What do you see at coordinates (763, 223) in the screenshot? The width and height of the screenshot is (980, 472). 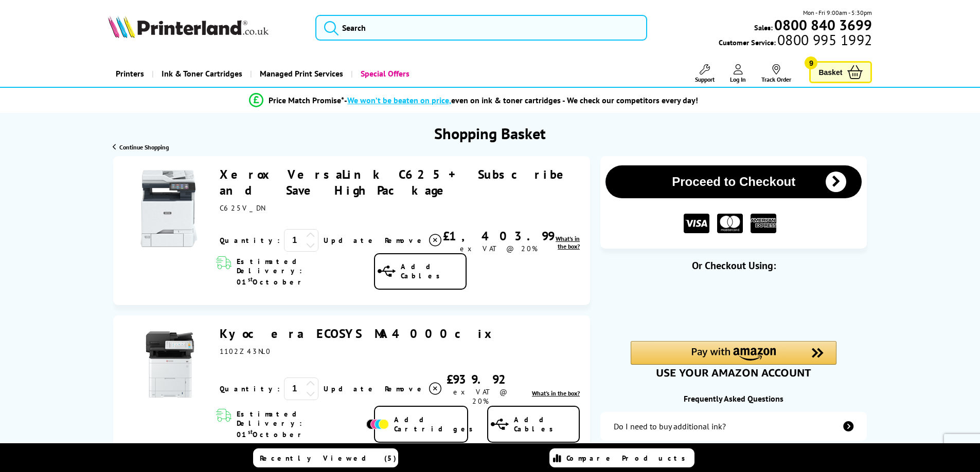 I see `img: American Express` at bounding box center [763, 223].